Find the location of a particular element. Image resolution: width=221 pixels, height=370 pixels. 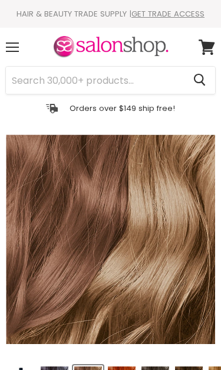

a: GET TRADE ACCESS is located at coordinates (168, 14).